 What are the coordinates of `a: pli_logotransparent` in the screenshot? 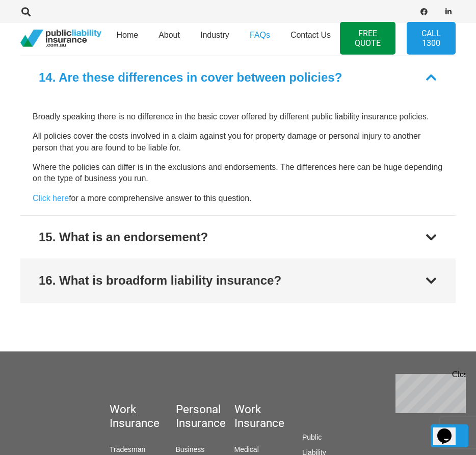 It's located at (61, 38).